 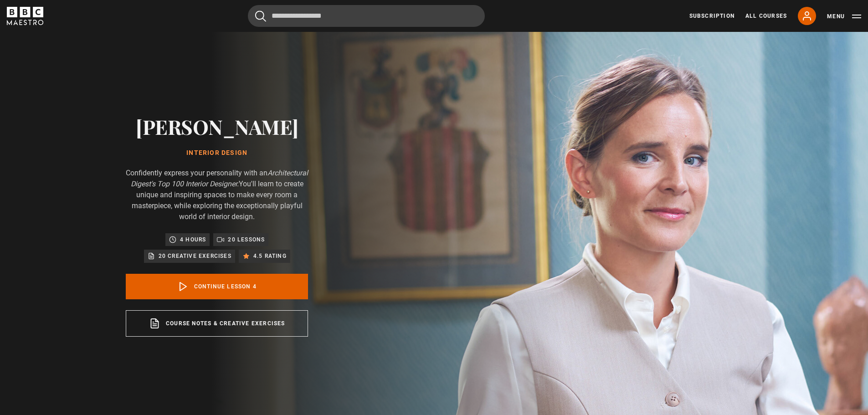 What do you see at coordinates (195, 256) in the screenshot?
I see `p: 20 creative exercises` at bounding box center [195, 256].